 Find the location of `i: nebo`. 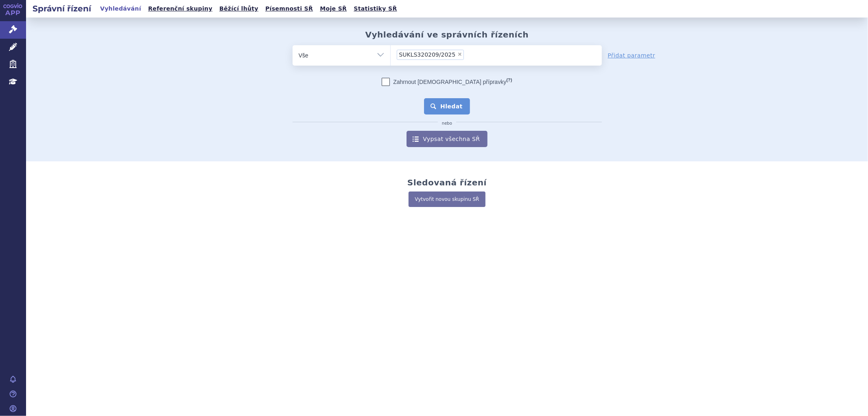

i: nebo is located at coordinates (447, 123).